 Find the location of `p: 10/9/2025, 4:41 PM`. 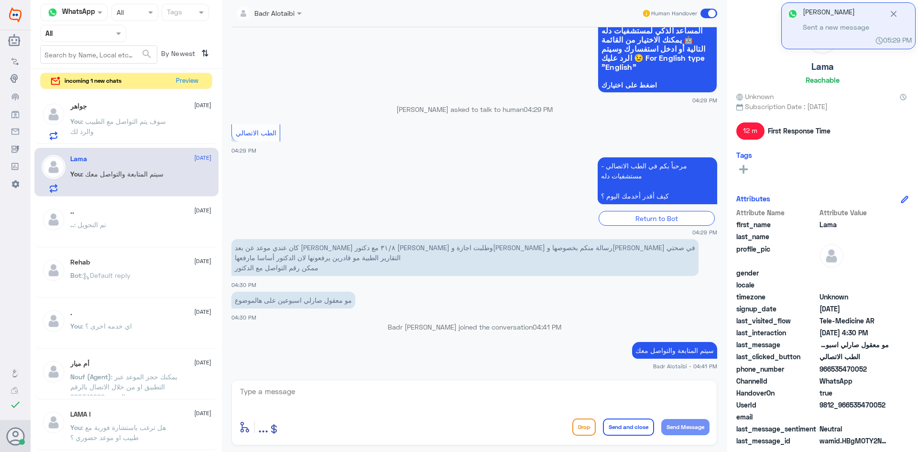

p: 10/9/2025, 4:41 PM is located at coordinates (674, 350).